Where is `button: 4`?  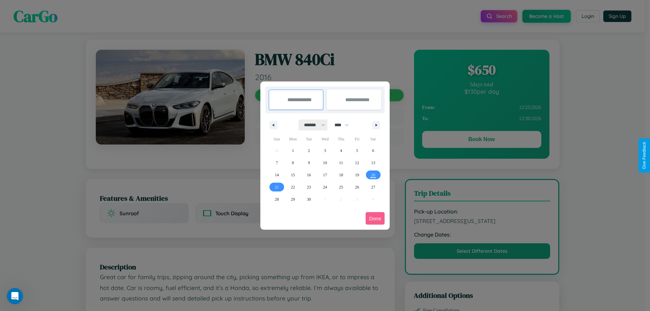
button: 4 is located at coordinates (341, 151).